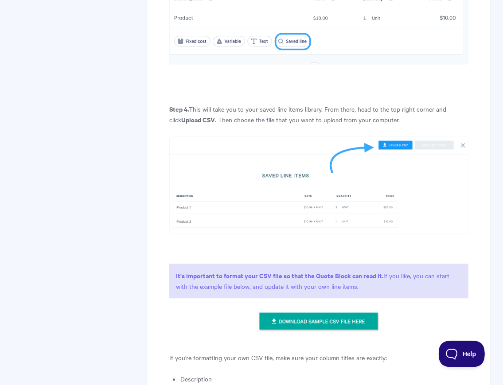  What do you see at coordinates (319, 185) in the screenshot?
I see `img: file-kFwzizVd92.png` at bounding box center [319, 185].